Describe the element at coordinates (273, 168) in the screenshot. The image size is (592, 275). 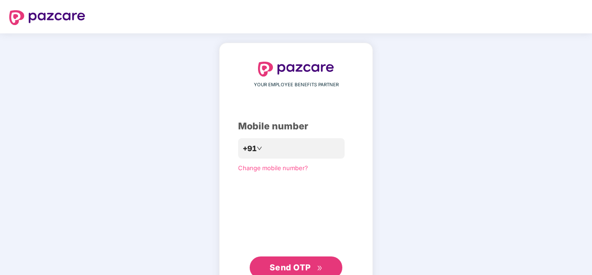
I see `span: Change mobile number?` at that location.